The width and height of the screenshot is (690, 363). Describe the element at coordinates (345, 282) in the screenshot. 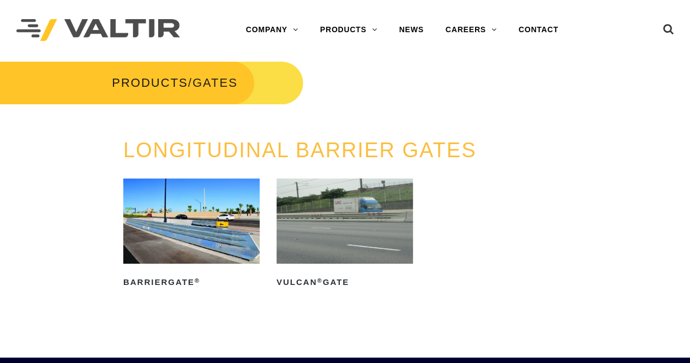

I see `h2: Vulcan Gate` at that location.